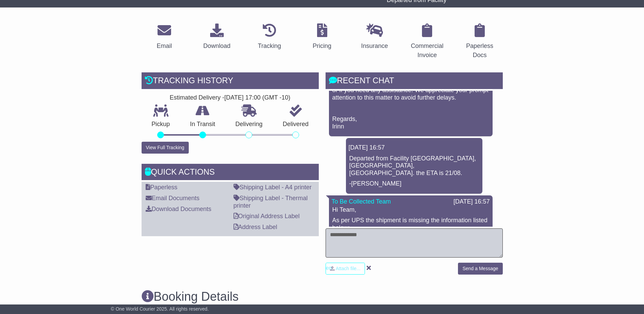 This screenshot has height=314, width=644. What do you see at coordinates (414, 81) in the screenshot?
I see `div: RECENT CHAT` at bounding box center [414, 81].